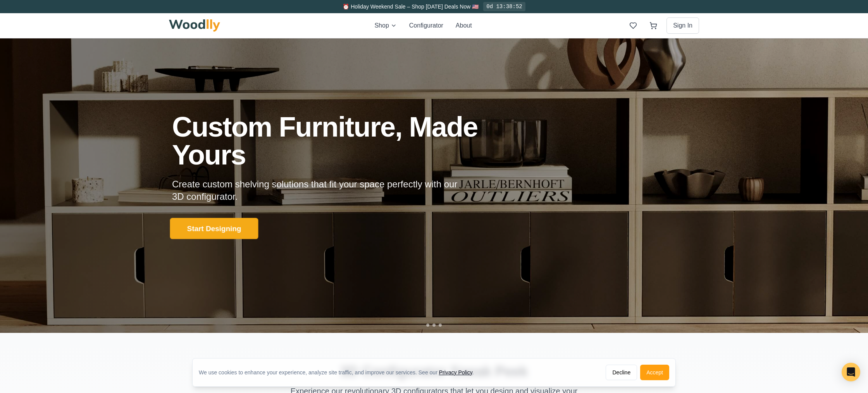 The height and width of the screenshot is (393, 868). Describe the element at coordinates (194, 26) in the screenshot. I see `img: Woodlly` at that location.